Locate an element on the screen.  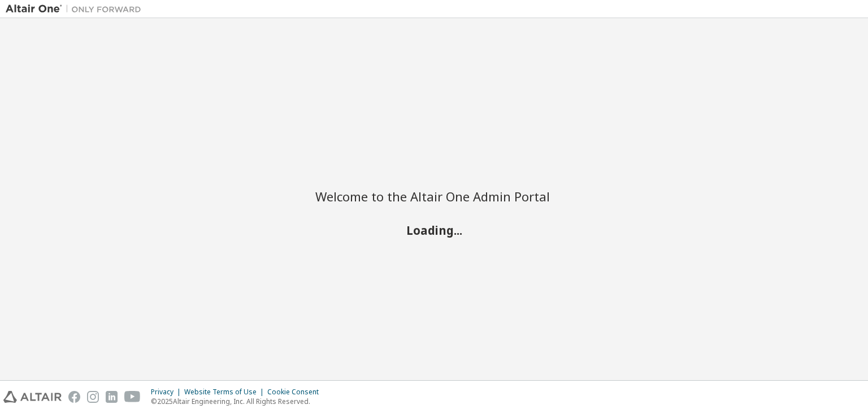
img: youtube.svg is located at coordinates (132, 396).